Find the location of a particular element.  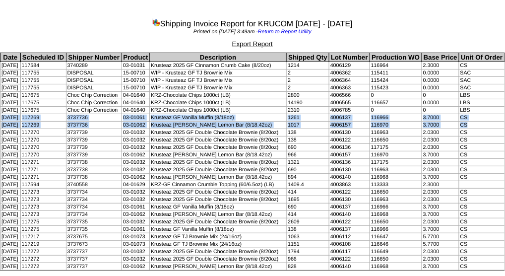

td: 4006136 is located at coordinates (349, 147).